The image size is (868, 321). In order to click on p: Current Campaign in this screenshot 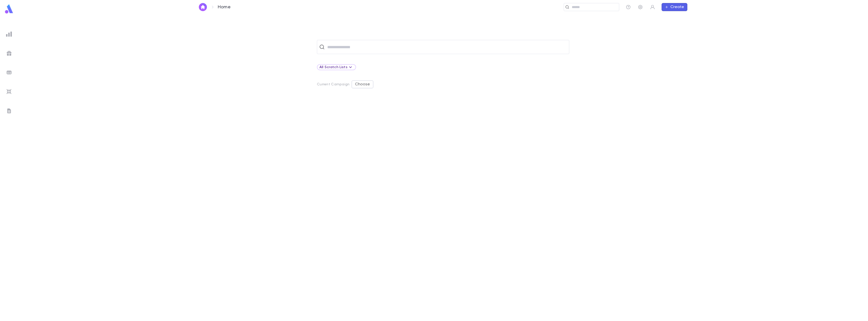, I will do `click(333, 85)`.